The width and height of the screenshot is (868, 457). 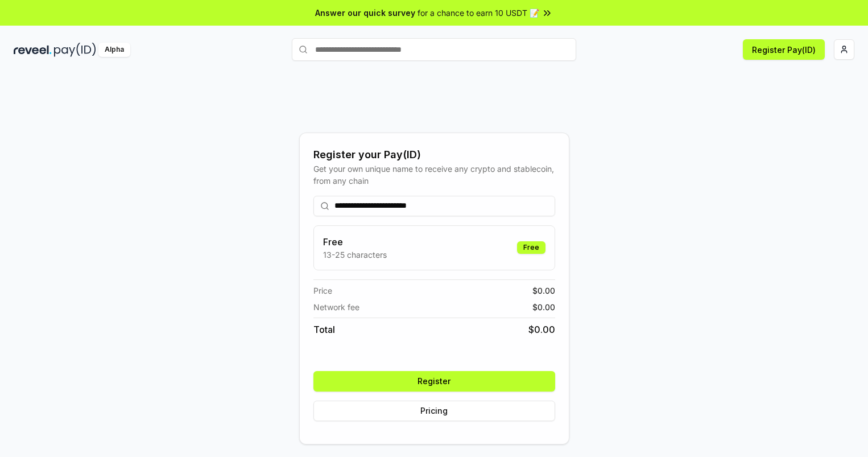 I want to click on p: 13-25 characters, so click(x=355, y=254).